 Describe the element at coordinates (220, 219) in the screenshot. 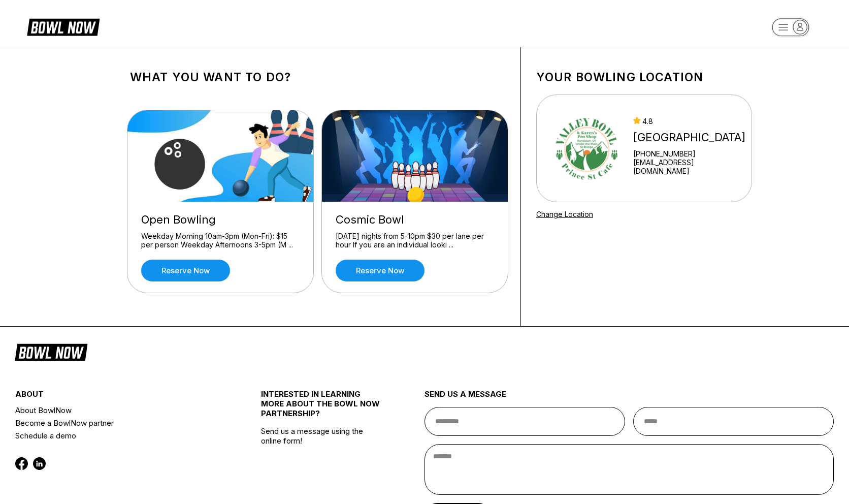

I see `div: Open Bowling` at that location.